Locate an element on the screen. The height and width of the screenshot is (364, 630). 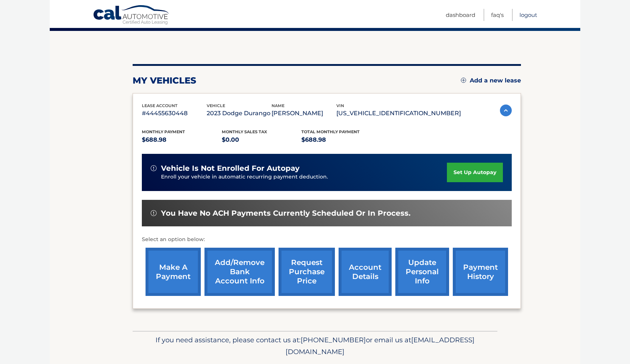
a: update personal info is located at coordinates (422, 272).